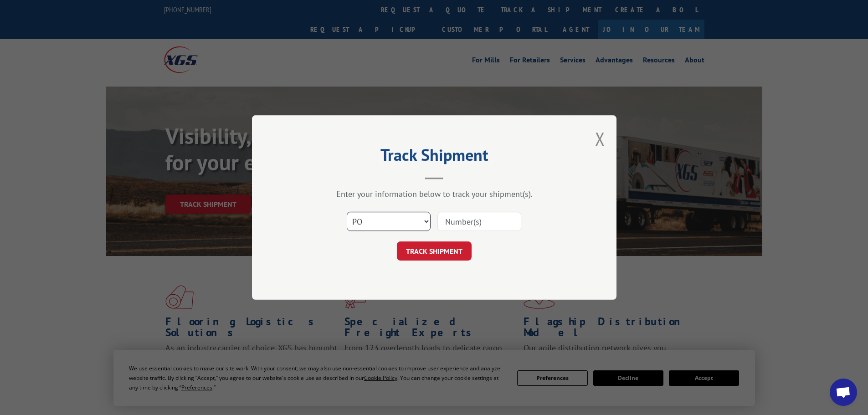  What do you see at coordinates (844, 393) in the screenshot?
I see `div: Open chat` at bounding box center [844, 393].